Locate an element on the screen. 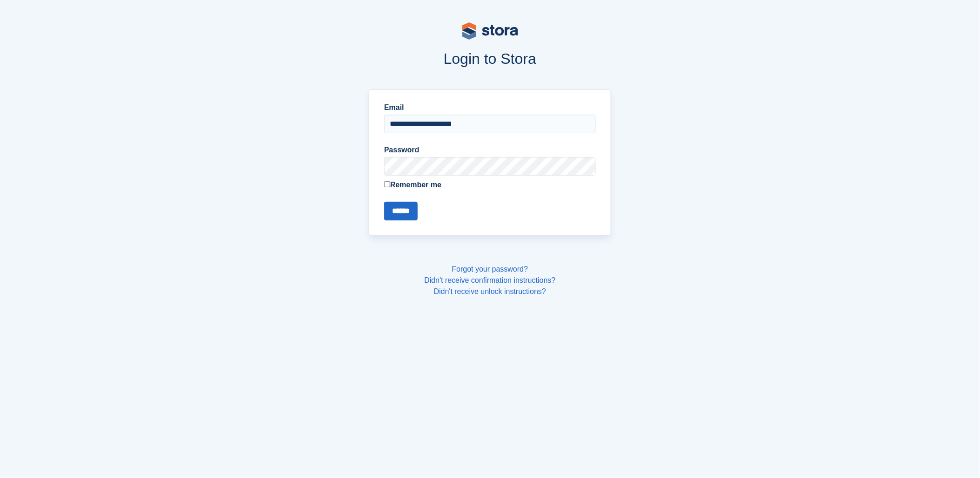  a: Didn't receive confirmation instructions? is located at coordinates (490, 280).